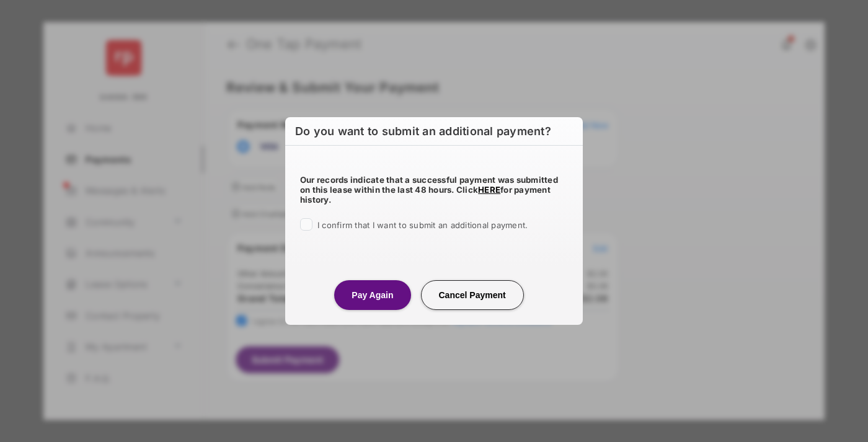 This screenshot has width=868, height=442. Describe the element at coordinates (434, 131) in the screenshot. I see `h6: Do you want to submit an additional payment?` at that location.